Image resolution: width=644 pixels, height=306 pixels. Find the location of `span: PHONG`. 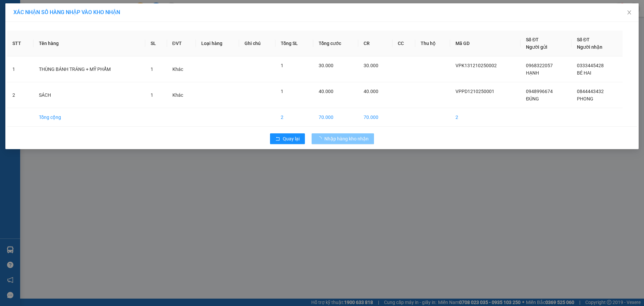

span: PHONG is located at coordinates (585, 98).